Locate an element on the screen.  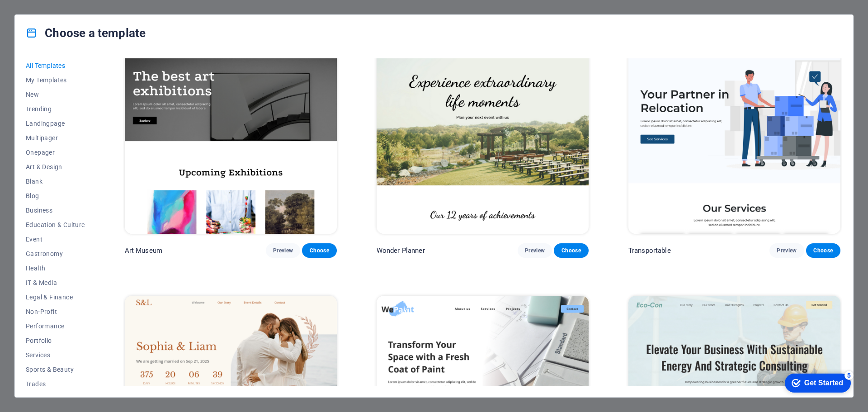
div: Get Started 5 items remaining, 0% complete is located at coordinates (40, 14).